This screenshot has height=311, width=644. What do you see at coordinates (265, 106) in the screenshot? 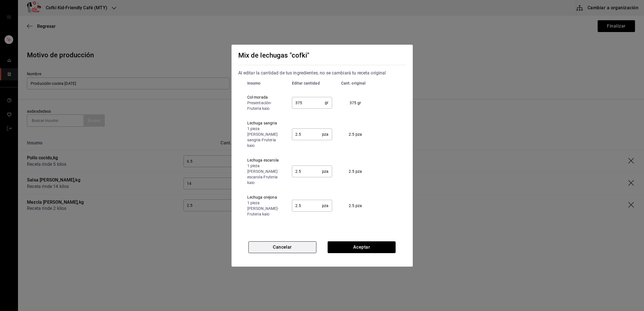
I see `div: Presentación - Fruteria kaio` at bounding box center [265, 106].